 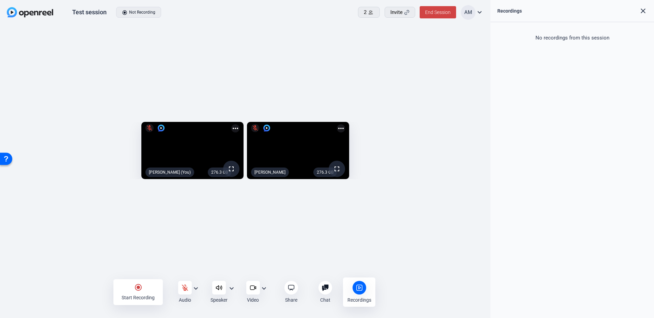 I want to click on button: Invite, so click(x=400, y=12).